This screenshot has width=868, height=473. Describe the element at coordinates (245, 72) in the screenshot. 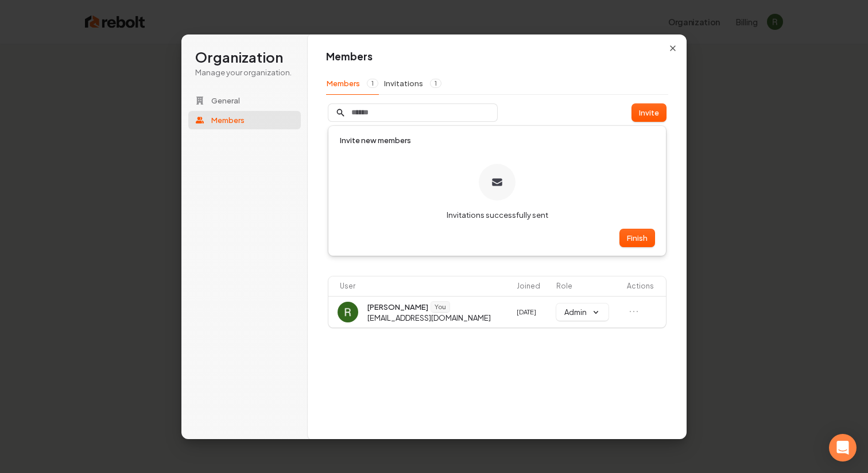

I see `p: Manage your organization.` at that location.